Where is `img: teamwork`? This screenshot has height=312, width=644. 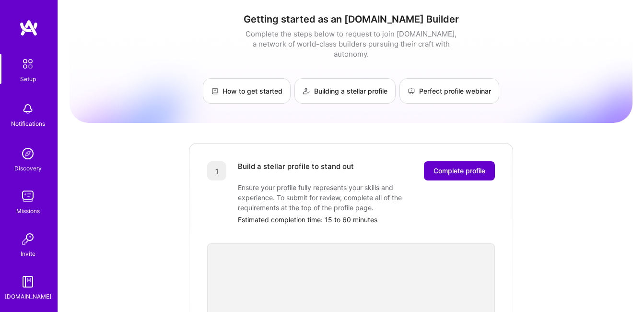
img: teamwork is located at coordinates (28, 196).